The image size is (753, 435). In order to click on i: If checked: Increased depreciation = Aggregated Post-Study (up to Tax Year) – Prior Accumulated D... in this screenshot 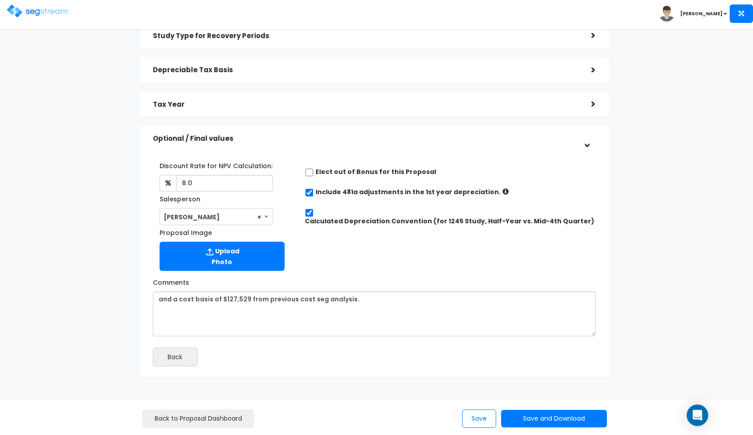, I will do `click(506, 191)`.